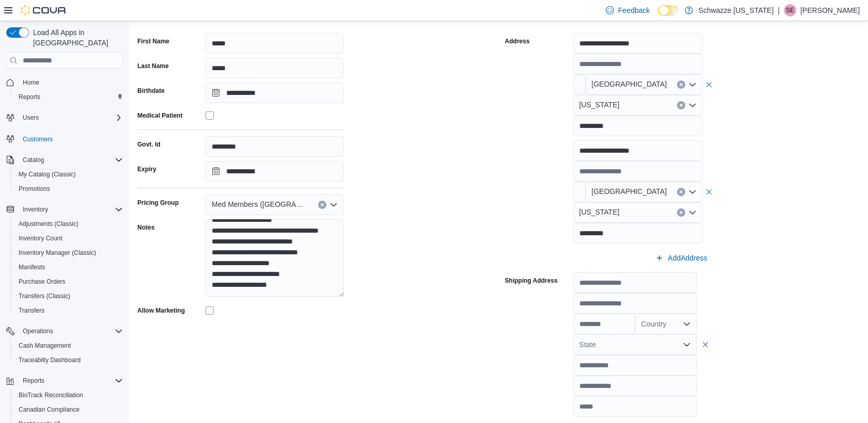  What do you see at coordinates (34, 189) in the screenshot?
I see `a: Promotions` at bounding box center [34, 189].